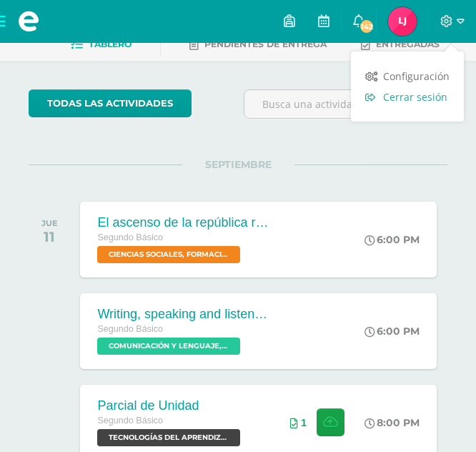  Describe the element at coordinates (407, 96) in the screenshot. I see `a: Cerrar sesión` at that location.